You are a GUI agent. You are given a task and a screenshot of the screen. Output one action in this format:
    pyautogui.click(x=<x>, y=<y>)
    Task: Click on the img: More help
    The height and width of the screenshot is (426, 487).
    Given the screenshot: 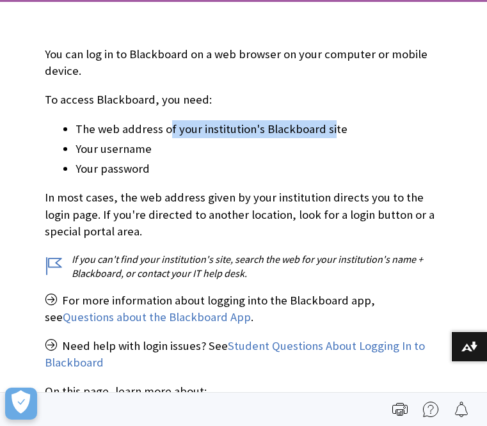 What is the action you would take?
    pyautogui.click(x=431, y=410)
    